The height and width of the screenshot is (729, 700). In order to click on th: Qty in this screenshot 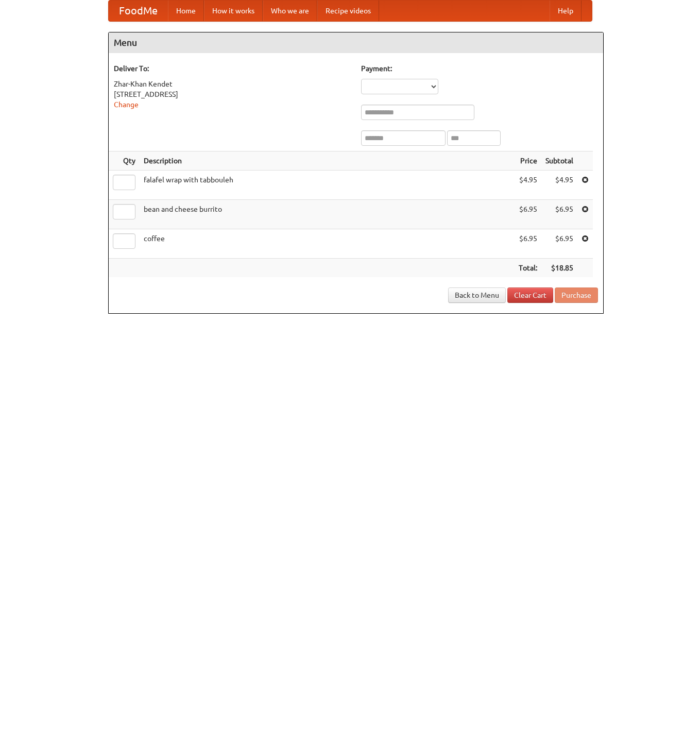, I will do `click(124, 161)`.